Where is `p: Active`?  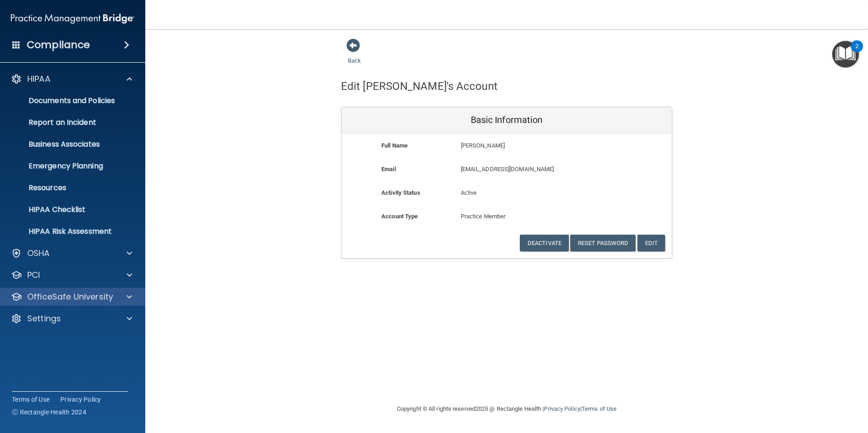 p: Active is located at coordinates (506, 193).